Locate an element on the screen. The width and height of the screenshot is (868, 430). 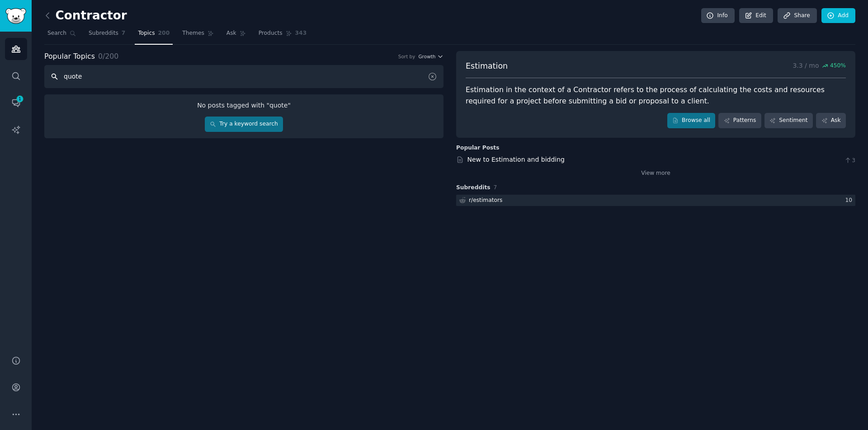
div: Sort by is located at coordinates (407, 56).